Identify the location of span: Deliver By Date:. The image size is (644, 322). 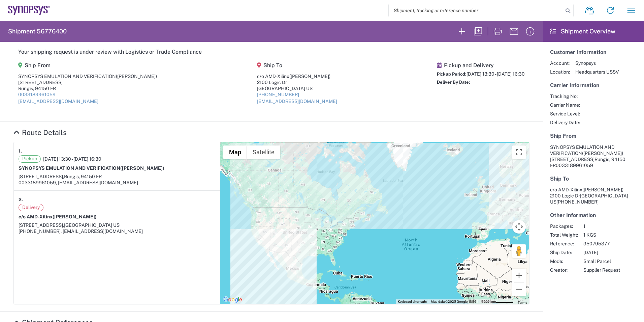
(453, 82).